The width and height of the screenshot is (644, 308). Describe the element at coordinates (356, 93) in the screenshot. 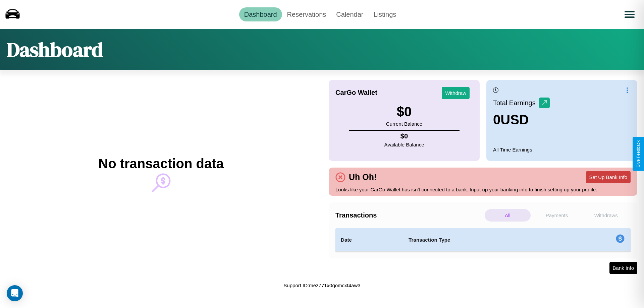

I see `h4: CarGo Wallet` at that location.